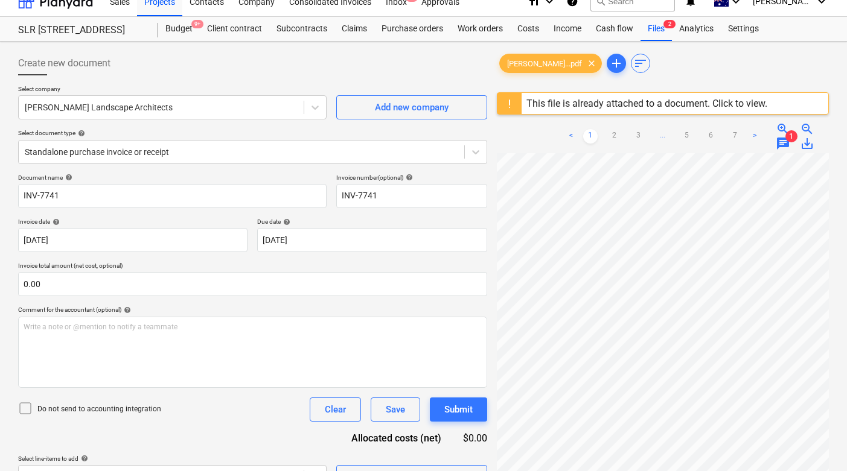  Describe the element at coordinates (372, 222) in the screenshot. I see `div: Due date` at that location.